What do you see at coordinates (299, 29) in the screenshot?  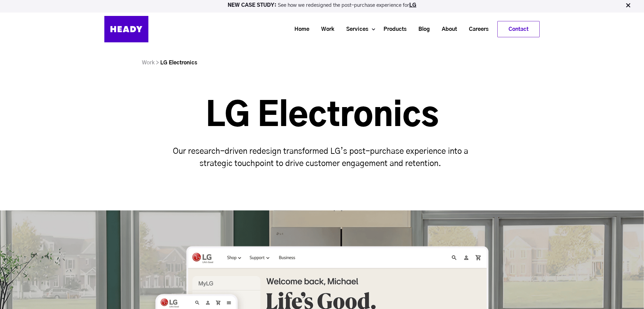 I see `a: Home` at bounding box center [299, 29].